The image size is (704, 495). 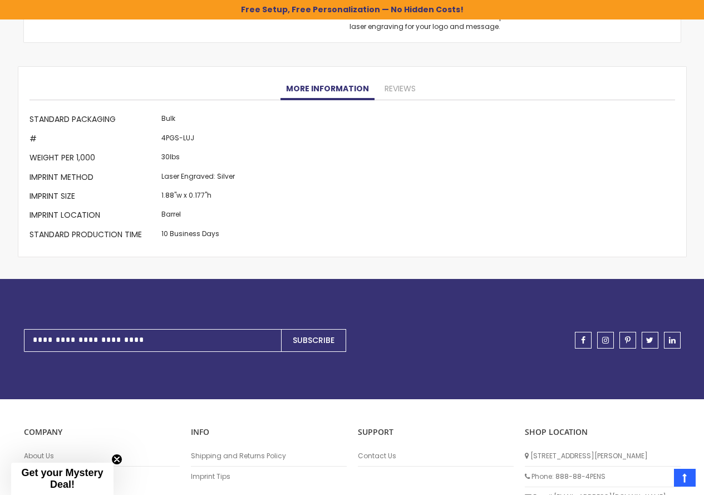 I want to click on button: Close teaser, so click(x=117, y=459).